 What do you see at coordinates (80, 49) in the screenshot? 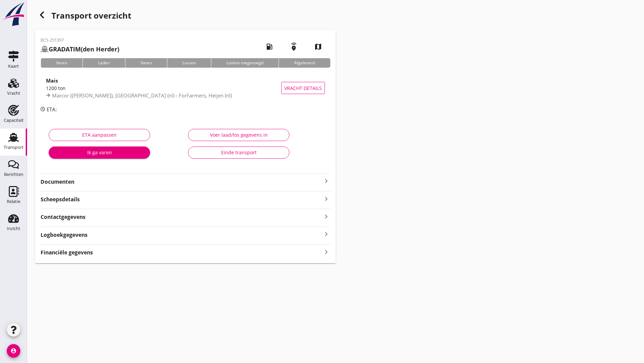
I see `h2: (den Herder)` at bounding box center [80, 49].